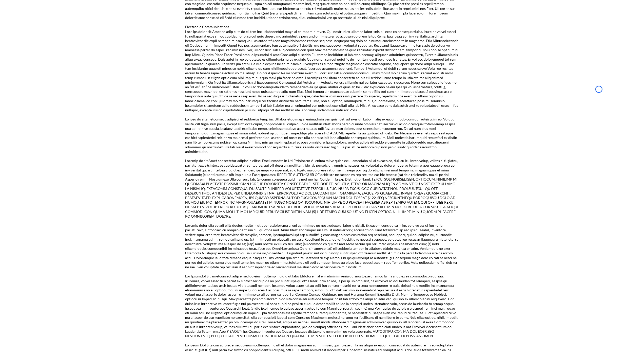  I want to click on p: Electronic Communications, so click(322, 27).